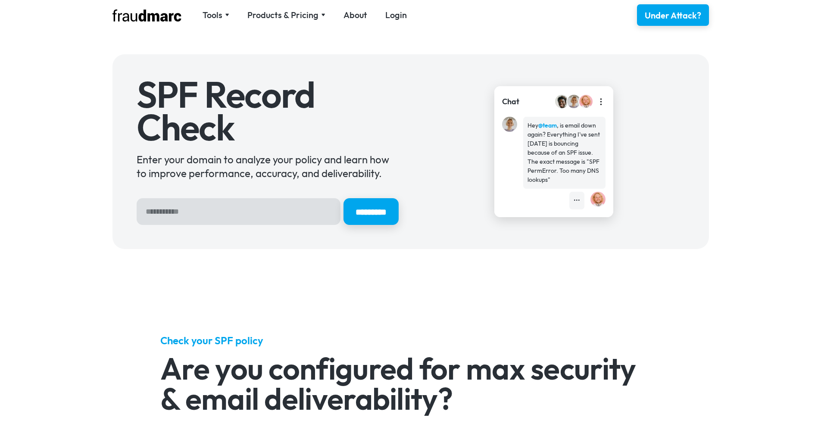 The width and height of the screenshot is (821, 430). What do you see at coordinates (355, 15) in the screenshot?
I see `a: About` at bounding box center [355, 15].